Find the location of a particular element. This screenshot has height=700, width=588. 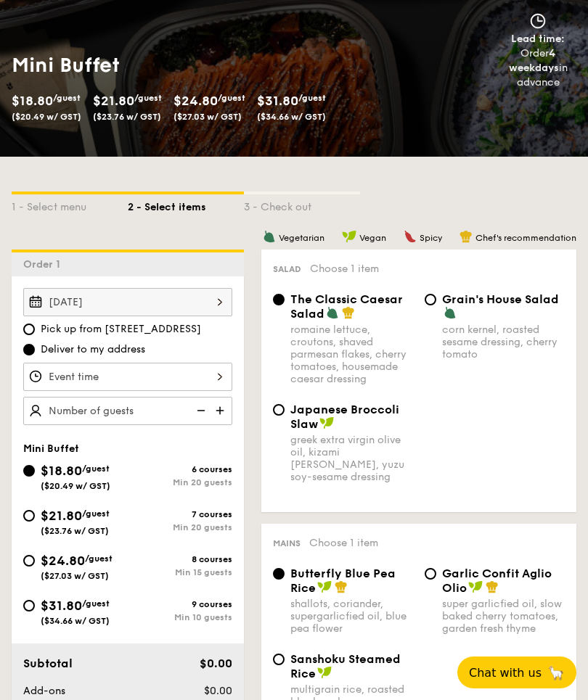

span: Japanese Broccoli Slaw is located at coordinates (344, 416).